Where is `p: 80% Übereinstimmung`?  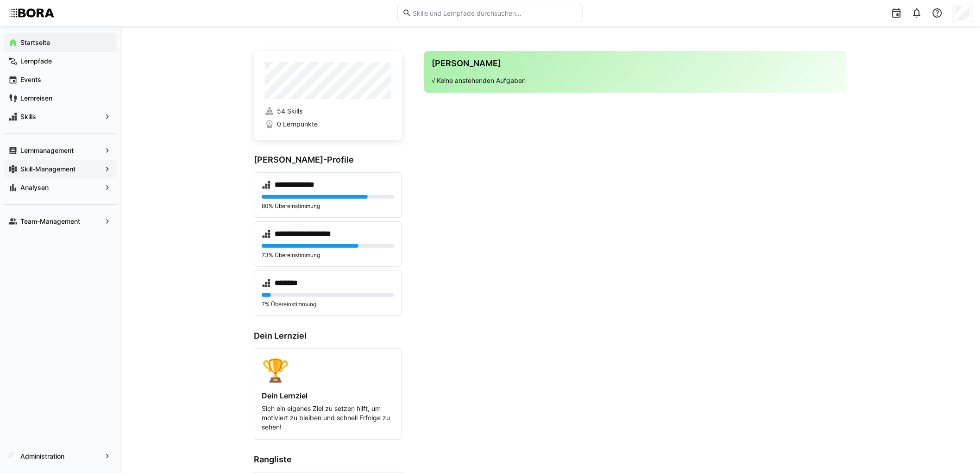 p: 80% Übereinstimmung is located at coordinates (328, 206).